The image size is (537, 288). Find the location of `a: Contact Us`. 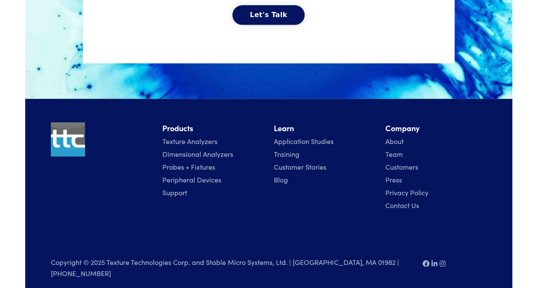

a: Contact Us is located at coordinates (402, 205).